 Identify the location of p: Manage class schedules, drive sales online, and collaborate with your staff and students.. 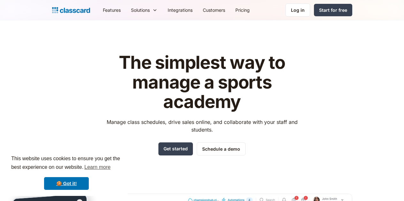
(202, 126).